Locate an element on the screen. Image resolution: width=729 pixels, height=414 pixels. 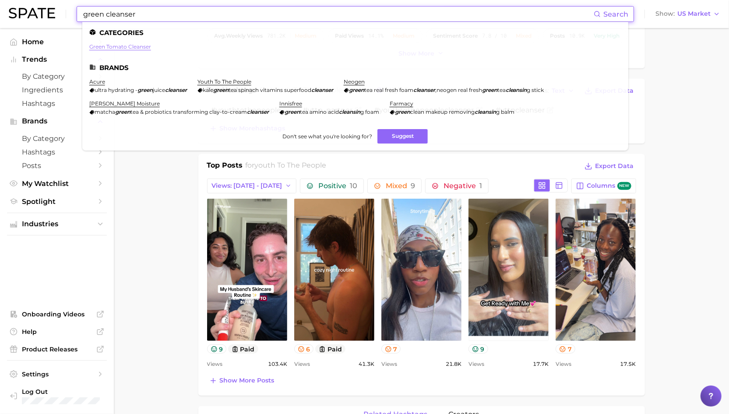
span: Spotlight is located at coordinates (57, 201).